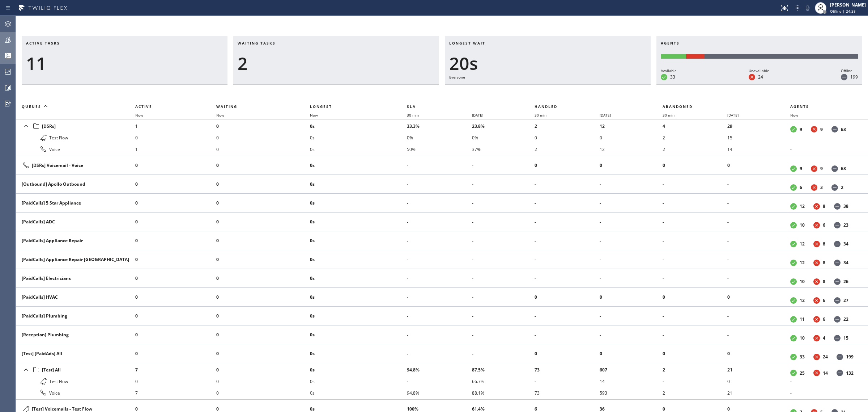 This screenshot has height=412, width=868. I want to click on dd: 132, so click(850, 373).